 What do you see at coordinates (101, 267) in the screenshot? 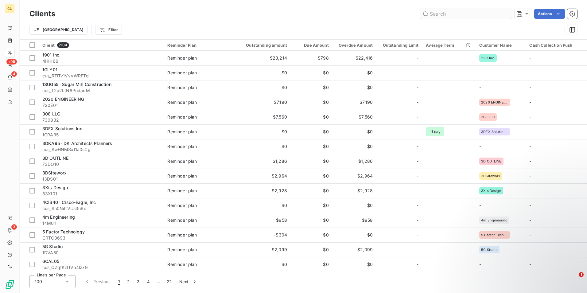
I see `span: cus_QZqfKzUVb4lzx9` at bounding box center [101, 267].